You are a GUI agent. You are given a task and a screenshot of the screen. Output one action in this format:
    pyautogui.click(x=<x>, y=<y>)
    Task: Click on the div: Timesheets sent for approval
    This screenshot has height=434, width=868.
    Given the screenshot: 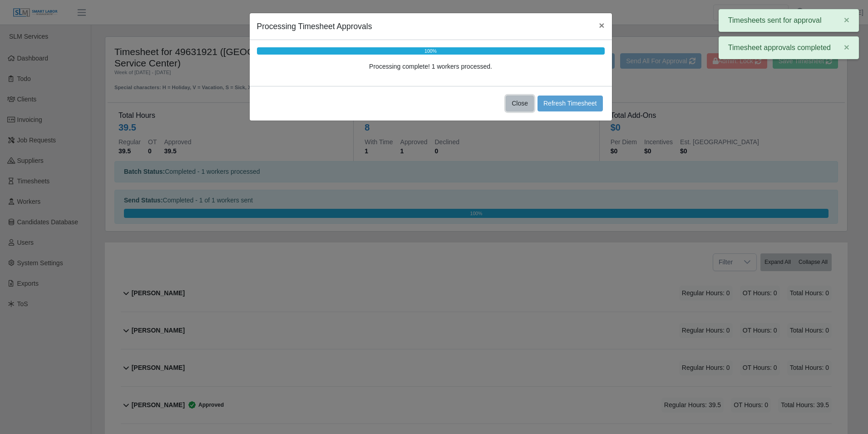 What is the action you would take?
    pyautogui.click(x=789, y=21)
    